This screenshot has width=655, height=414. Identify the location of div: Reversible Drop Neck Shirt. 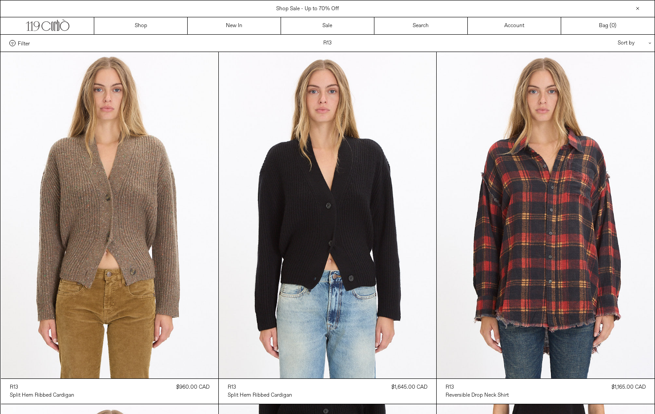
(477, 395).